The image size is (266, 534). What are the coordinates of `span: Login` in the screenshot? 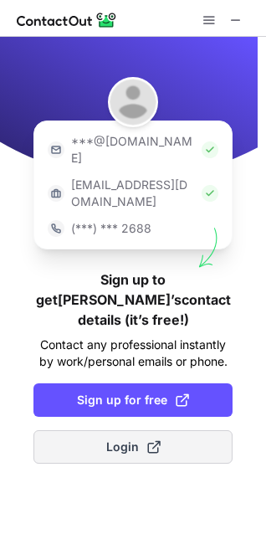 It's located at (133, 447).